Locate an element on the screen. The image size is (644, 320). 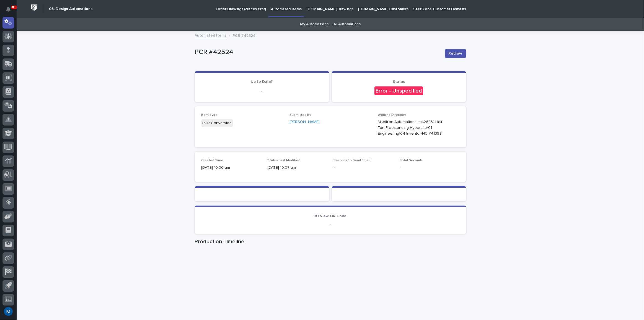
span: 3D View QR Code is located at coordinates (330, 216).